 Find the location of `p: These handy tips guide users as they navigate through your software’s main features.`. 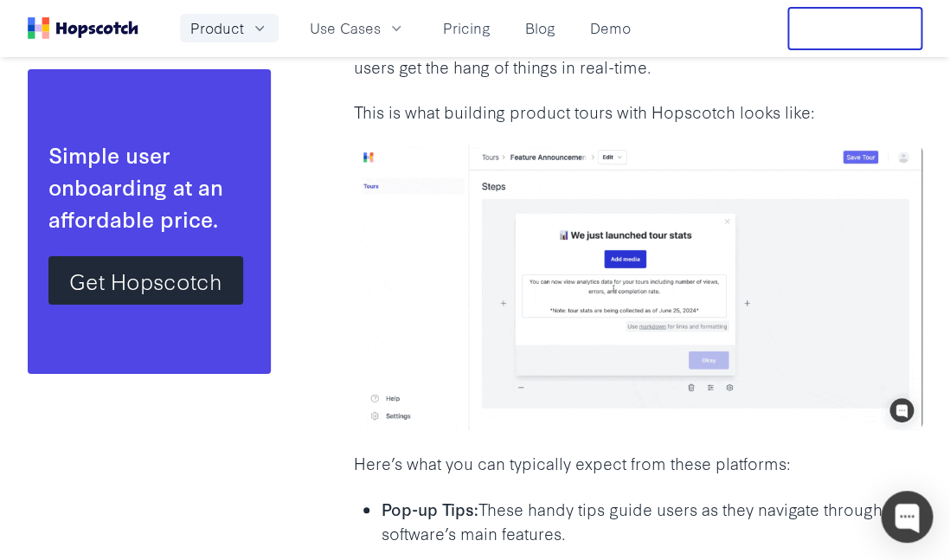

p: These handy tips guide users as they navigate through your software’s main features. is located at coordinates (651, 521).